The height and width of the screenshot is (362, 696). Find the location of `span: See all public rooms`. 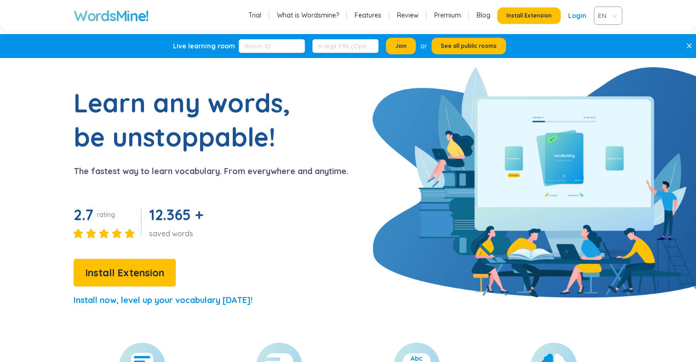

span: See all public rooms is located at coordinates (469, 46).